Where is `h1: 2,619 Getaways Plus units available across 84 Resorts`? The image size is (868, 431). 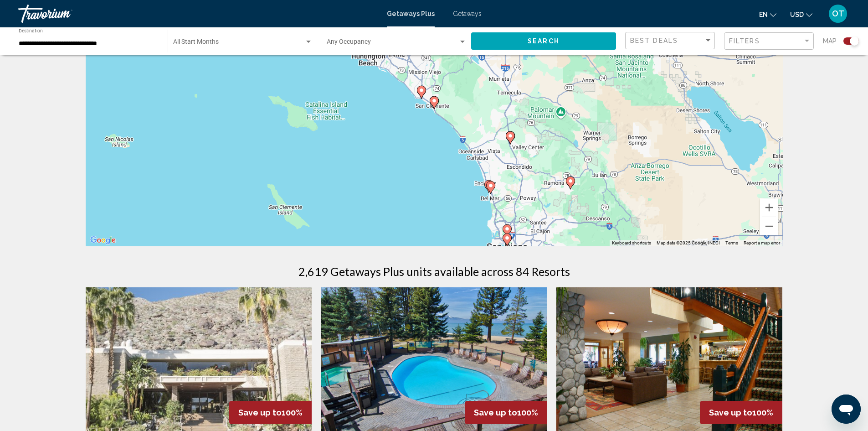 h1: 2,619 Getaways Plus units available across 84 Resorts is located at coordinates (434, 271).